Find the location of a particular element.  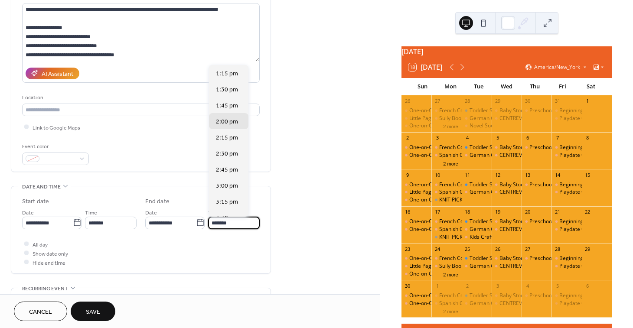

span: 2:00 pm is located at coordinates (227, 122).